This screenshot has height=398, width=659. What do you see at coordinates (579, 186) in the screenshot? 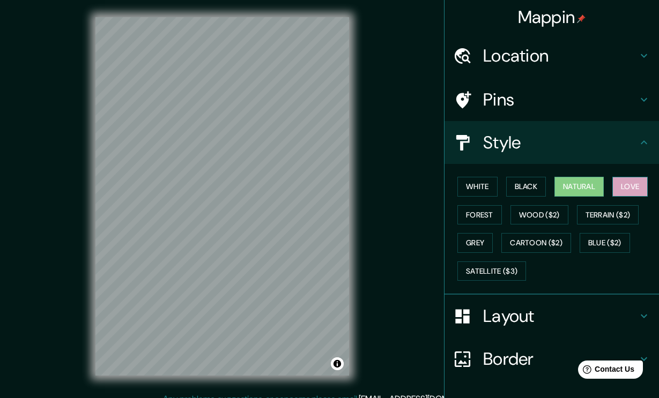
I see `button: Natural` at bounding box center [579, 186].